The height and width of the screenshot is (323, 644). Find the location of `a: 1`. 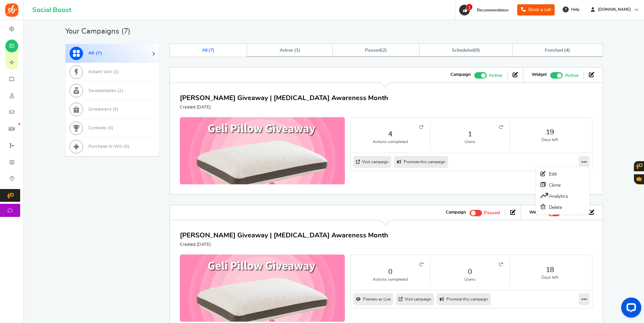

a: 1 is located at coordinates (470, 134).